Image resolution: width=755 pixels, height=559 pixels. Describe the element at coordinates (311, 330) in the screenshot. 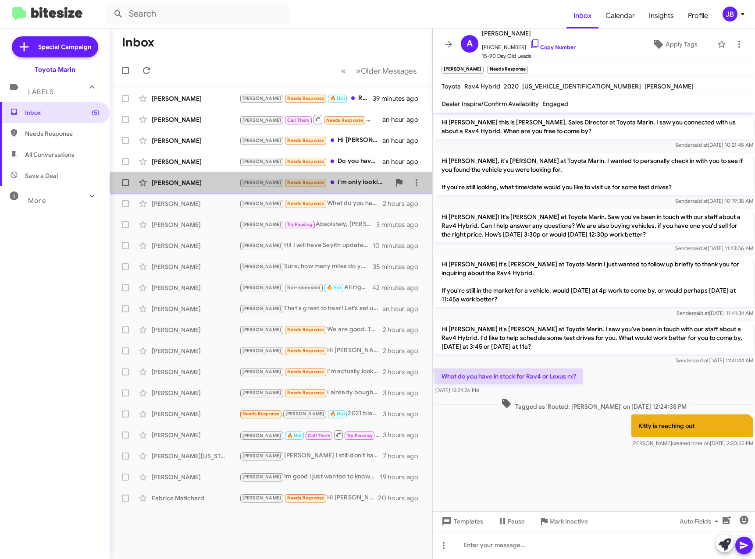

I see `div: We are good. Thank you 🙏` at that location.